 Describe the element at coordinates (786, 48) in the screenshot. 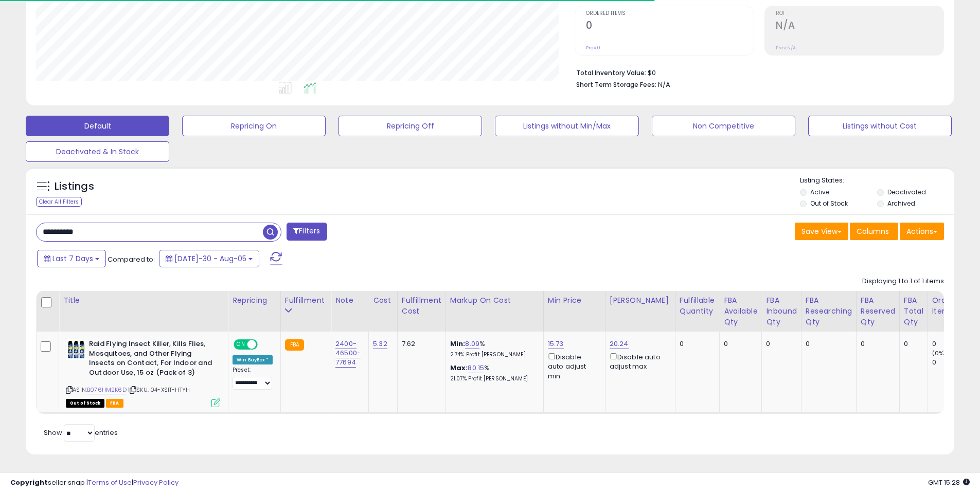

I see `small: Prev: N/A` at that location.